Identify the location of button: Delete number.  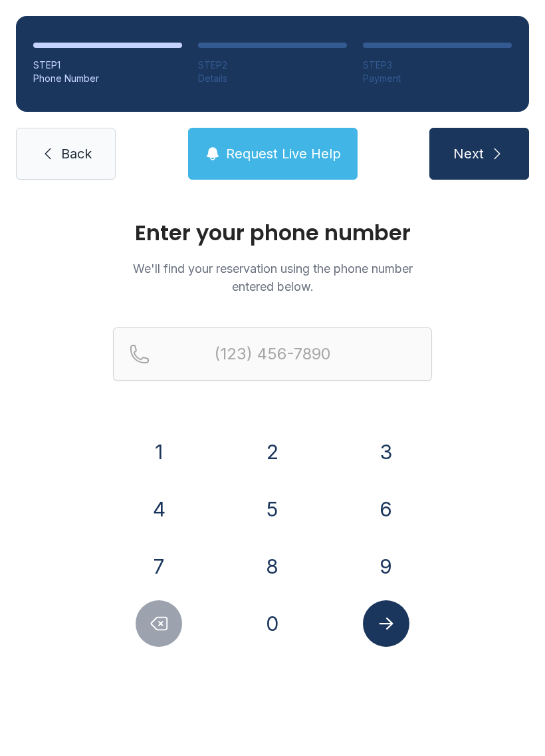
(159, 624).